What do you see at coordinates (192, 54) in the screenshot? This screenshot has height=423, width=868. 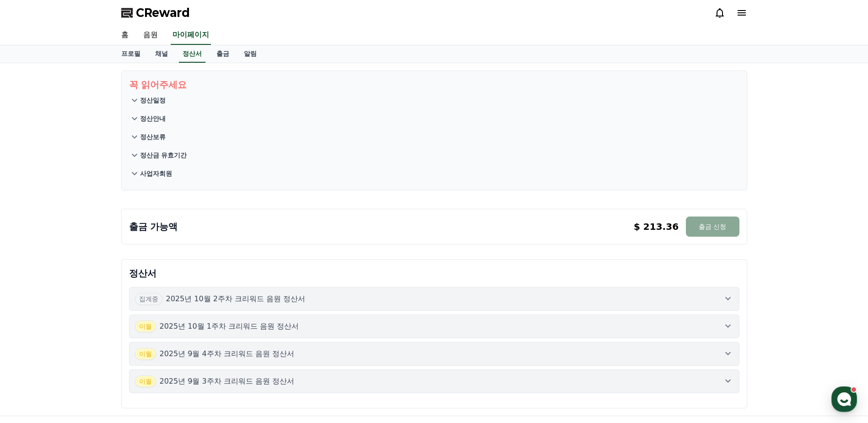 I see `a: 정산서` at bounding box center [192, 54].